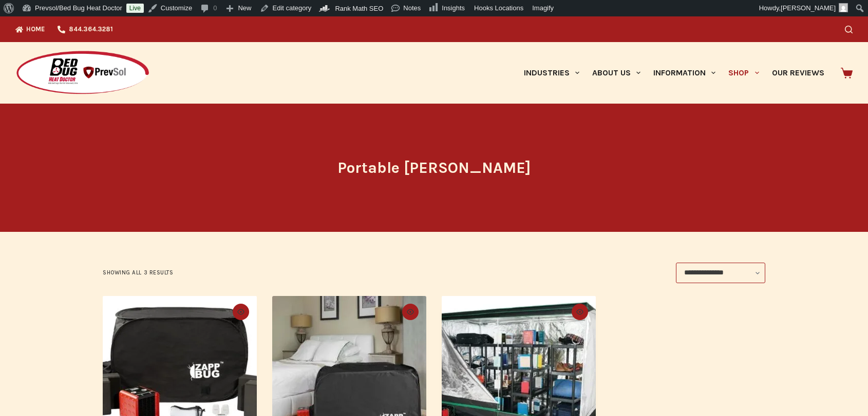 Image resolution: width=868 pixels, height=416 pixels. Describe the element at coordinates (848, 30) in the screenshot. I see `button: Search` at that location.